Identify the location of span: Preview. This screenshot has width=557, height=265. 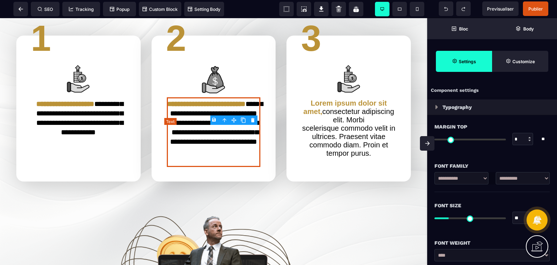
(500, 9).